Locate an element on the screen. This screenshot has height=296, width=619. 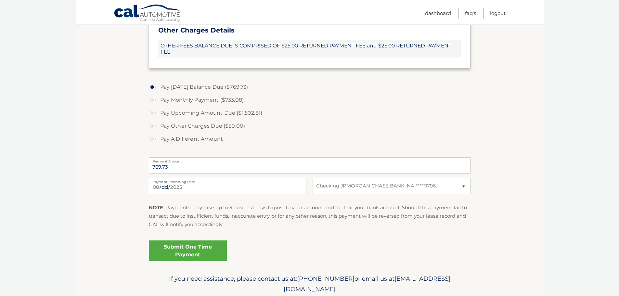
label: Pay Upcoming Amount Due ($1,502.81) is located at coordinates (310, 113).